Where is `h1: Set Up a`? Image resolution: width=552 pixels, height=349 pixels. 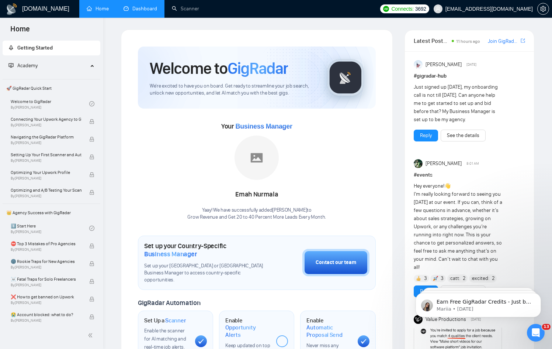 h1: Set Up a is located at coordinates (165, 320).